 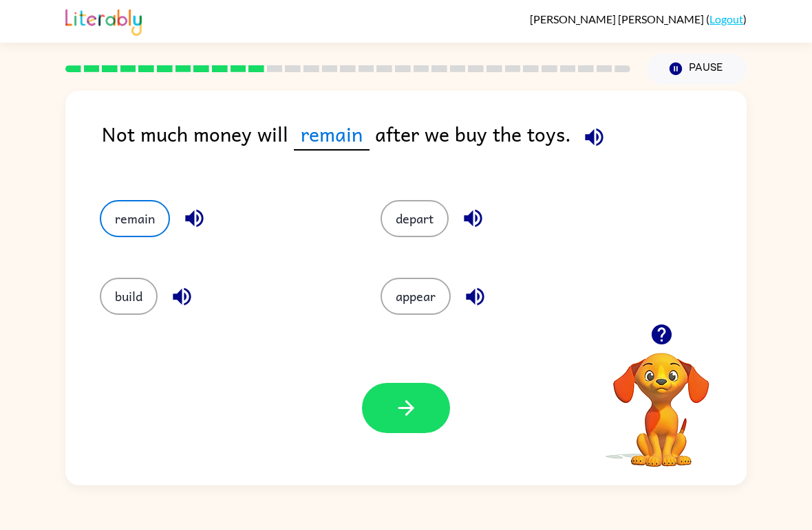 What do you see at coordinates (697, 69) in the screenshot?
I see `button: Pause` at bounding box center [697, 69].